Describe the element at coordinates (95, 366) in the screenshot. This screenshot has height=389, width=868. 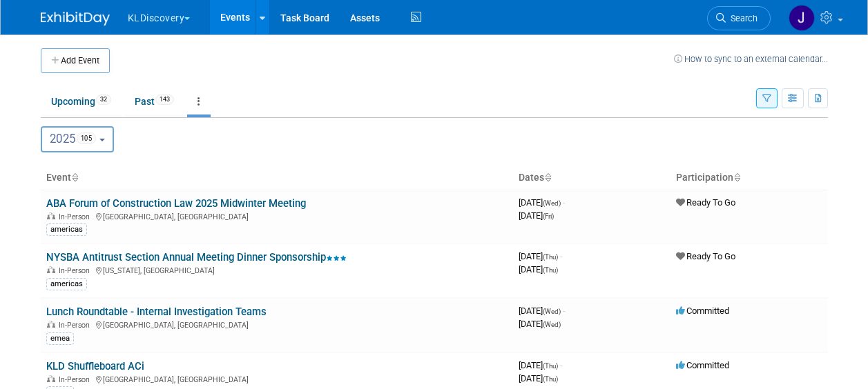
I see `a: KLD Shuffleboard ACi` at that location.